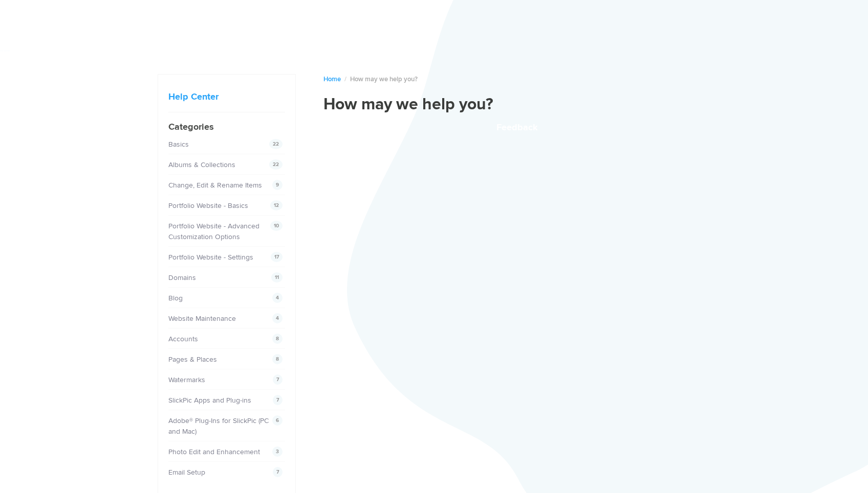  What do you see at coordinates (187, 472) in the screenshot?
I see `a: Email Setup` at bounding box center [187, 472].